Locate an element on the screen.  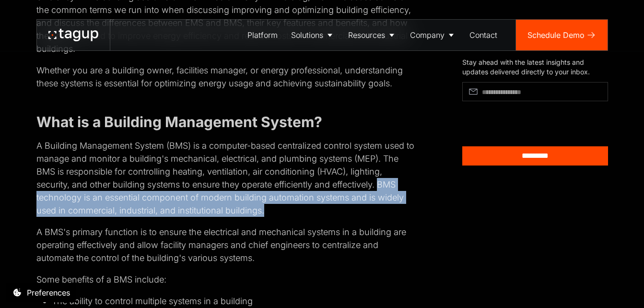
p: Whether you are a building owner, facilities manager, or energy professional, understanding these... is located at coordinates (226, 77).